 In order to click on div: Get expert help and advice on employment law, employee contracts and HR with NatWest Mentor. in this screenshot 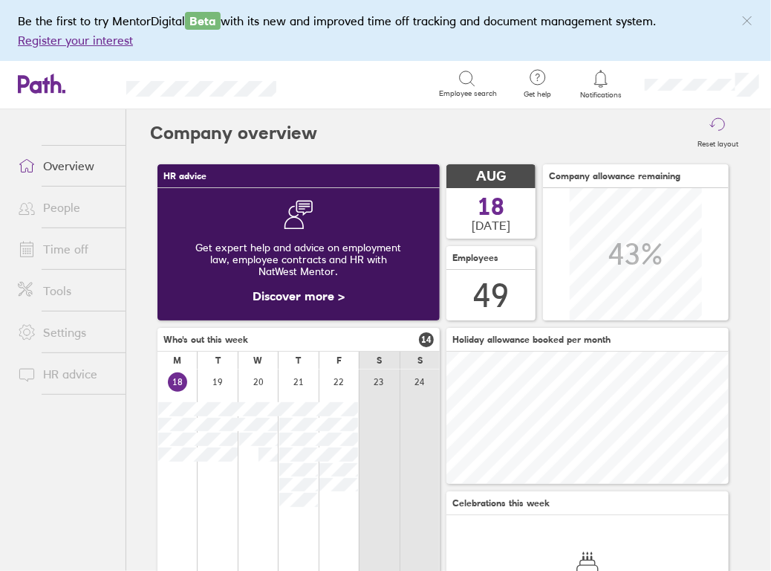, I will do `click(299, 259)`.